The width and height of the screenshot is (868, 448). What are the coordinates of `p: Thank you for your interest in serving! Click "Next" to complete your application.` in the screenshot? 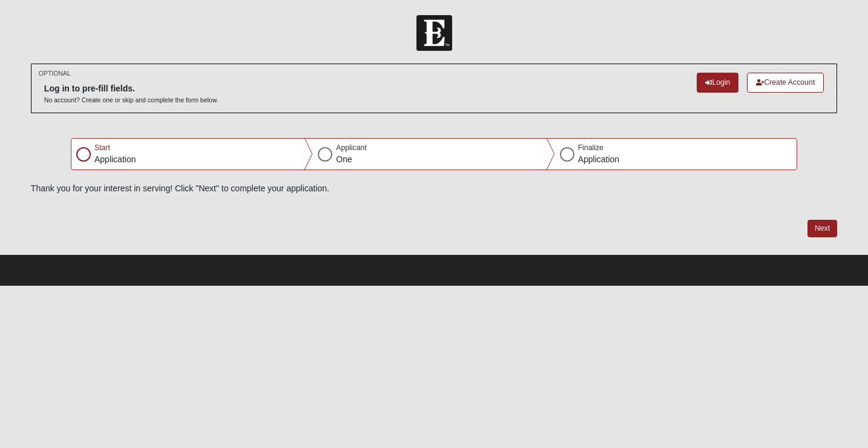 It's located at (434, 188).